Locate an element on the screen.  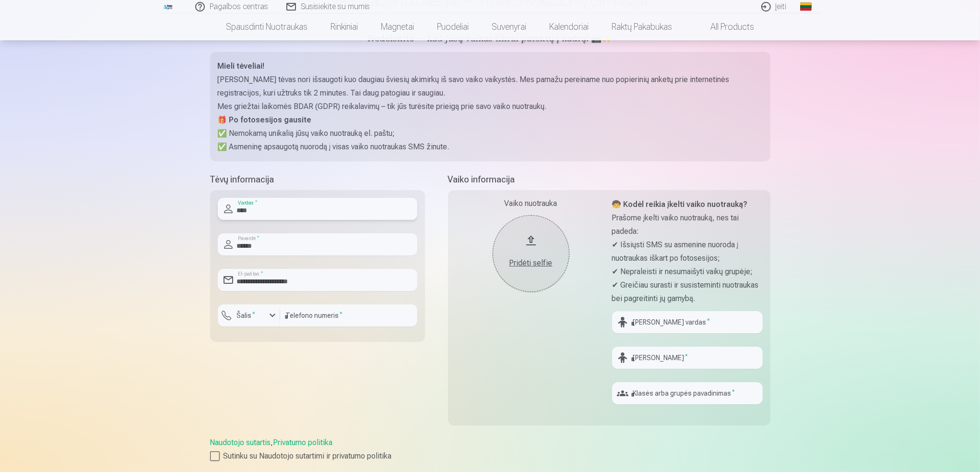
p: ✔ Nepraleisti ir nesumaišyti vaikų grupėje; is located at coordinates (687, 272).